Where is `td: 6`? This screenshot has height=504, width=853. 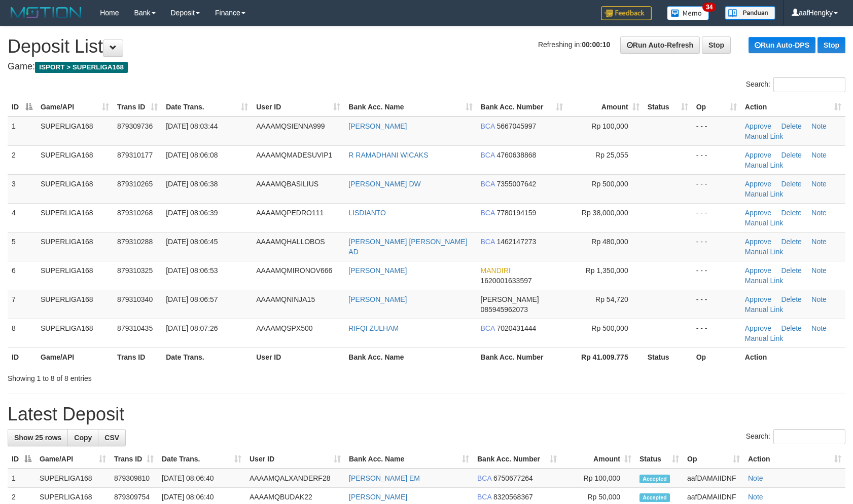 td: 6 is located at coordinates (22, 275).